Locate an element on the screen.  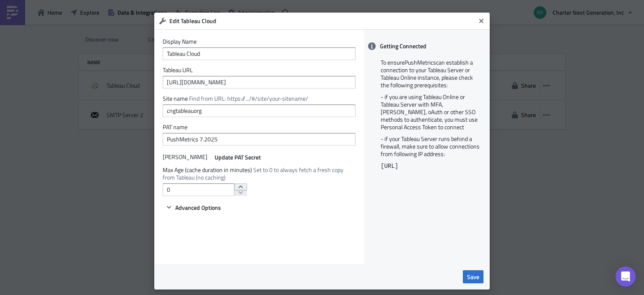
input: Personal Access Token Name is located at coordinates (259, 139).